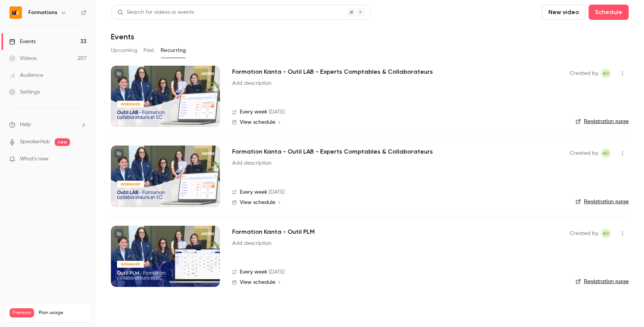 Image resolution: width=644 pixels, height=327 pixels. What do you see at coordinates (25, 92) in the screenshot?
I see `div: Settings` at bounding box center [25, 92].